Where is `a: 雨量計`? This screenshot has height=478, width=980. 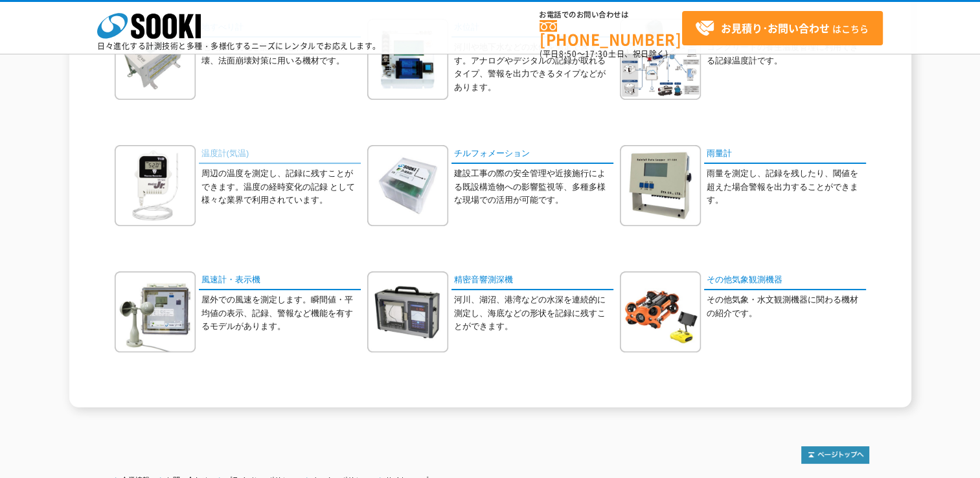 a: 雨量計 is located at coordinates (785, 154).